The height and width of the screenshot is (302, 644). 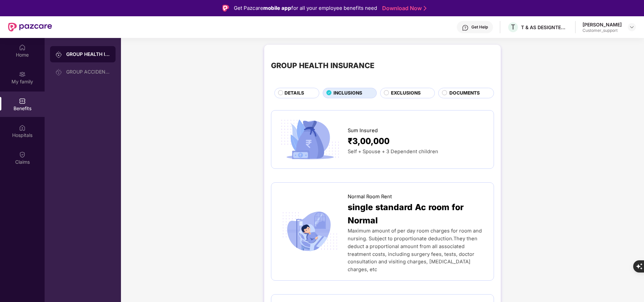 What do you see at coordinates (370, 197) in the screenshot?
I see `span: Normal Room Rent` at bounding box center [370, 197].